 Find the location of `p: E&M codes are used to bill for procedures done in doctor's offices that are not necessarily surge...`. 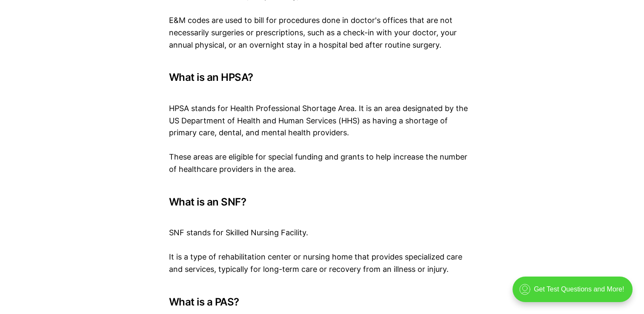

p: E&M codes are used to bill for procedures done in doctor's offices that are not necessarily surge... is located at coordinates (322, 33).